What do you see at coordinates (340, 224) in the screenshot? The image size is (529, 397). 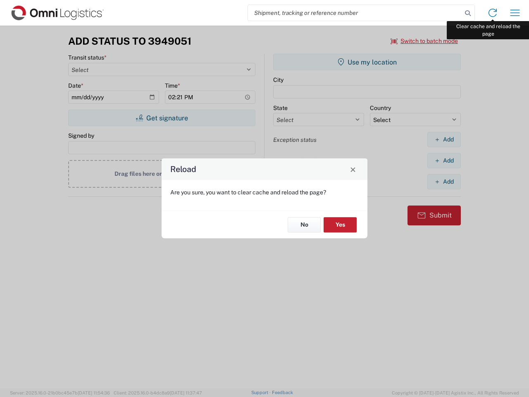 I see `button: Yes` at bounding box center [340, 224].